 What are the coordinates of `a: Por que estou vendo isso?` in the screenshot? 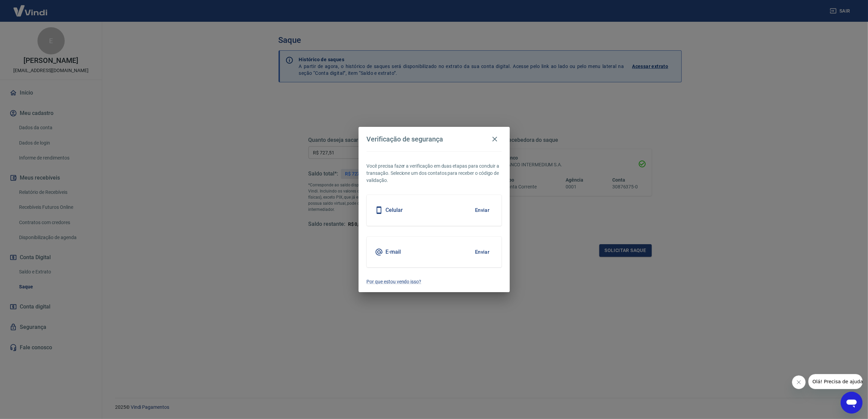 It's located at (434, 282).